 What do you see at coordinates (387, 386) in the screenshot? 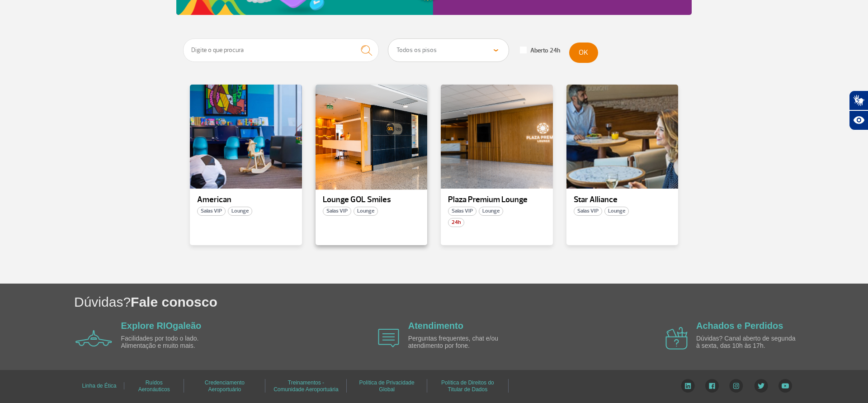
I see `a: Política de Privacidade Global` at bounding box center [387, 386].